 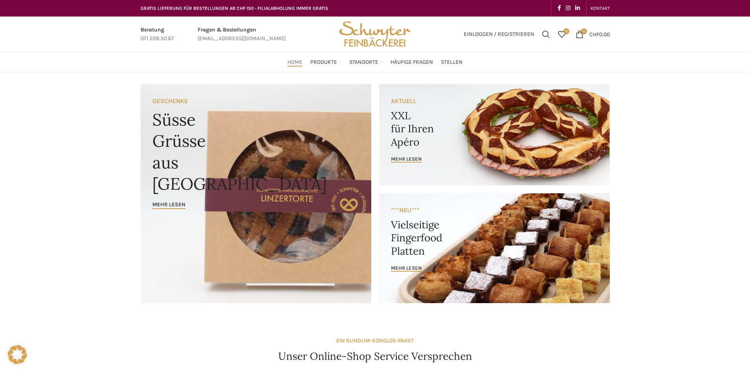 What do you see at coordinates (592, 34) in the screenshot?
I see `a: 0 CHF0.00` at bounding box center [592, 34].